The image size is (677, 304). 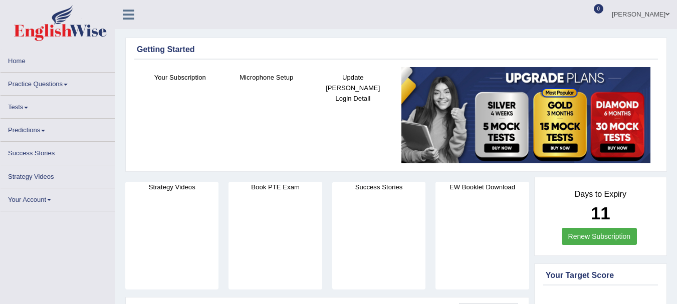 I want to click on a: Practice Questions, so click(x=58, y=82).